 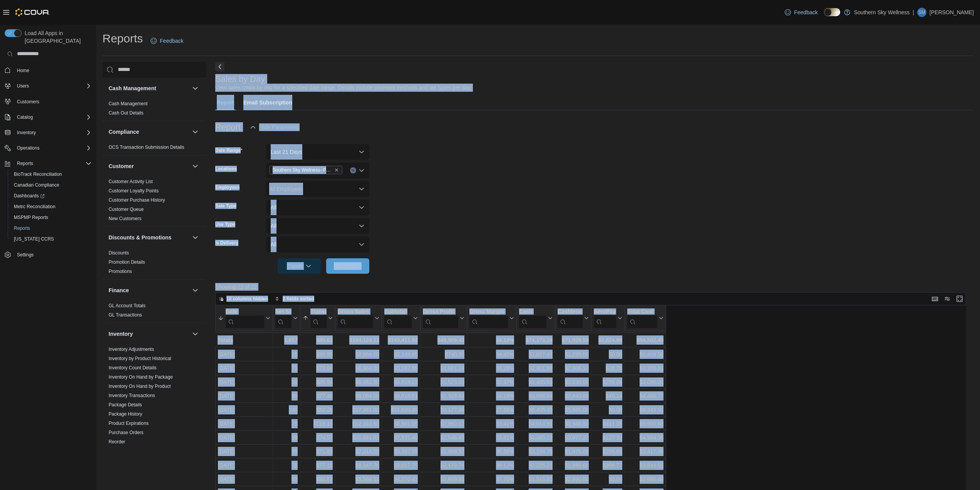 I want to click on div: $194,124.11, so click(x=358, y=340).